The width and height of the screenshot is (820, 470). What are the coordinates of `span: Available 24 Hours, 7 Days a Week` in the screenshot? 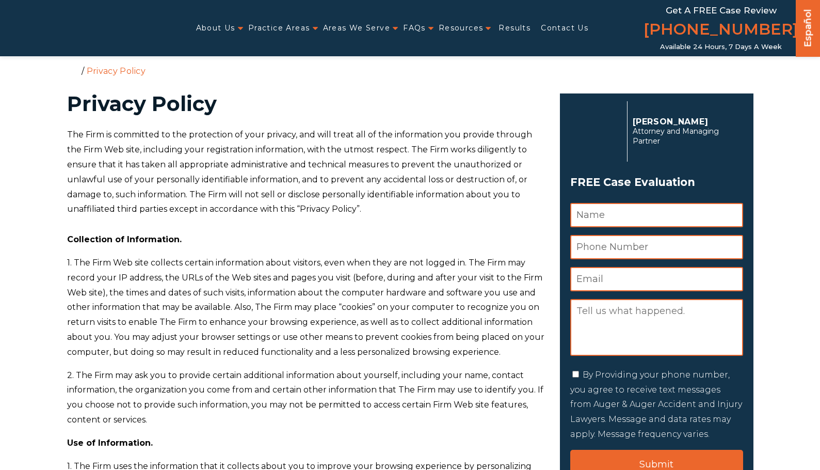 It's located at (721, 47).